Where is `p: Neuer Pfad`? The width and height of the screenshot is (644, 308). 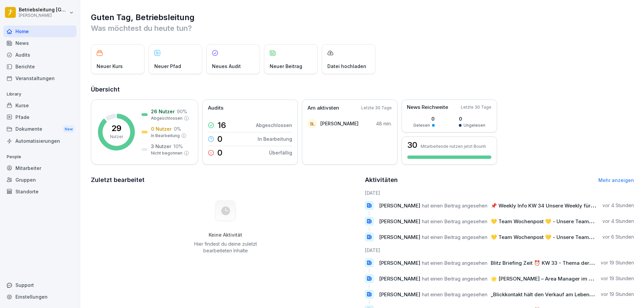 p: Neuer Pfad is located at coordinates (167, 66).